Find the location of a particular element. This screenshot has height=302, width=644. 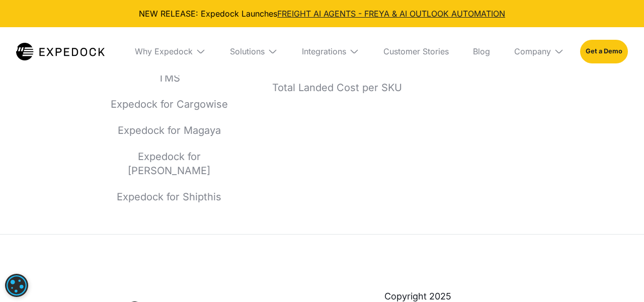

a: Blog is located at coordinates (481, 51).